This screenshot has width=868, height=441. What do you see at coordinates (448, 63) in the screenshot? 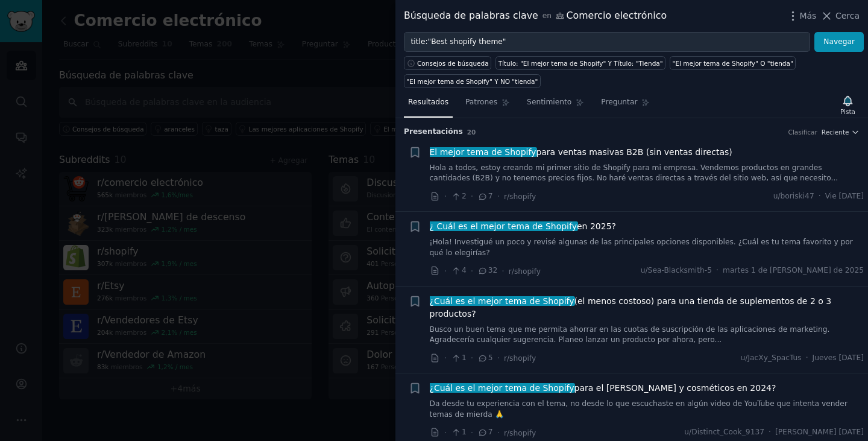
I see `button: Consejos de búsqueda` at bounding box center [448, 63].